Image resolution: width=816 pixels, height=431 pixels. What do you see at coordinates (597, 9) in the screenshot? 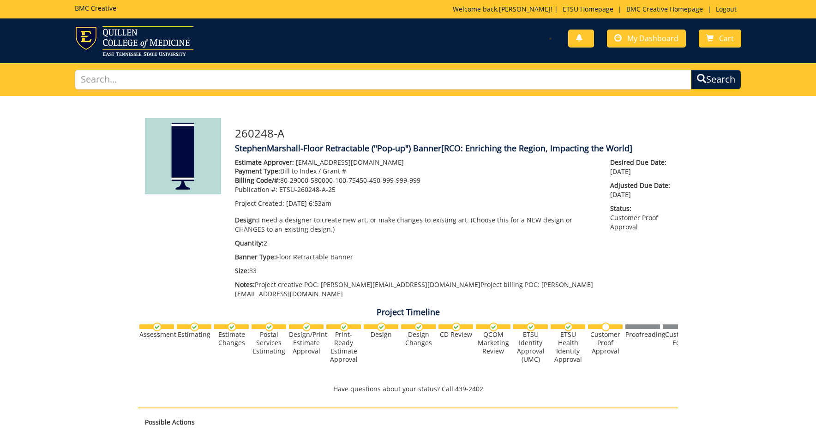
I see `p: Welcome back, ! | | |` at bounding box center [597, 9].